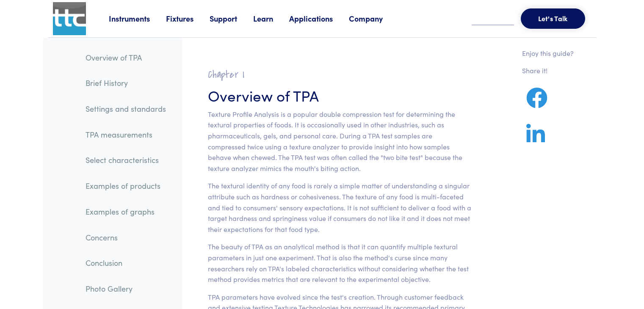 The height and width of the screenshot is (309, 644). Describe the element at coordinates (271, 18) in the screenshot. I see `a: Learn` at that location.